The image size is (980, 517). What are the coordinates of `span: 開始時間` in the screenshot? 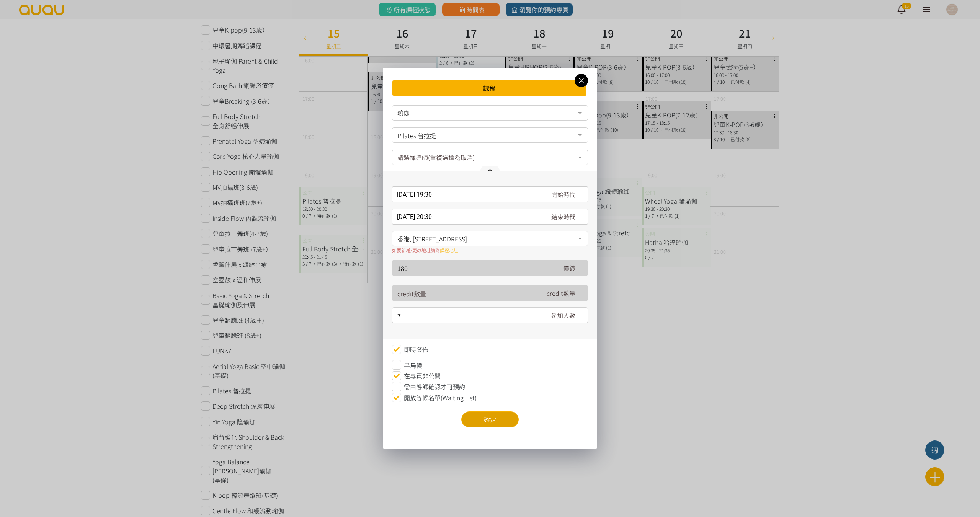 It's located at (563, 194).